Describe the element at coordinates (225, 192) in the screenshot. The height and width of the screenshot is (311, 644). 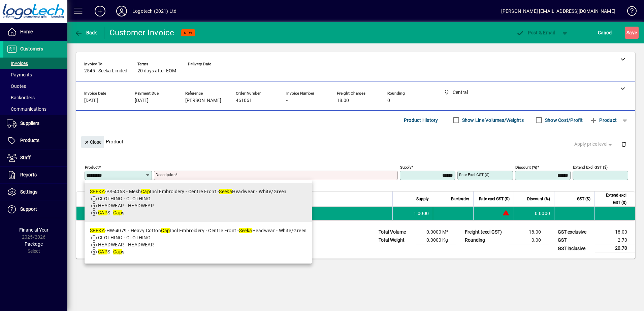
I see `em: Seeka` at that location.